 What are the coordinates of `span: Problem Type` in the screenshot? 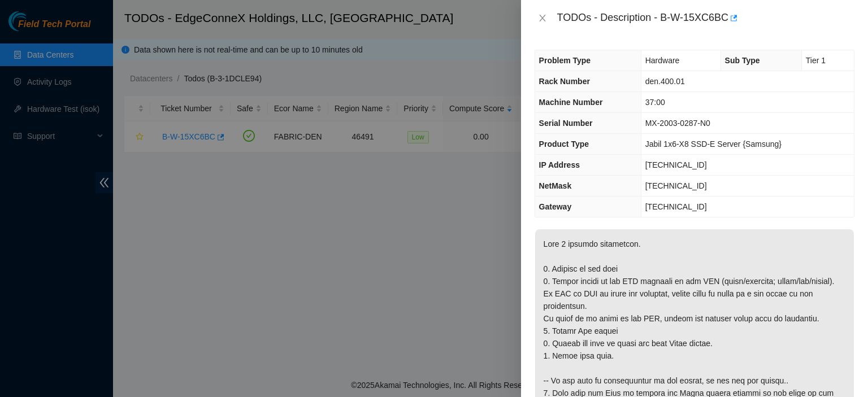 It's located at (565, 61).